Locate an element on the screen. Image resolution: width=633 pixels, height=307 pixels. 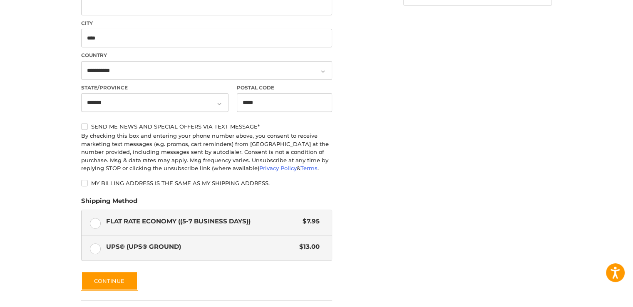
label: My billing address is the same as my shipping address. is located at coordinates (206, 183).